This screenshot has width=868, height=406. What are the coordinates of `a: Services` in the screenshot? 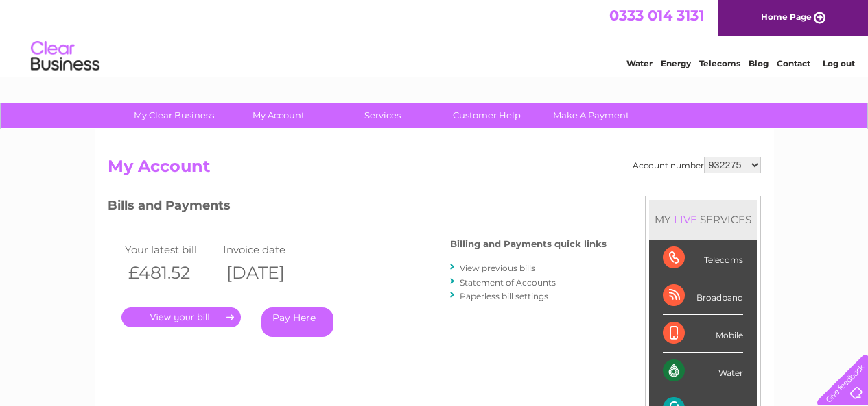 It's located at (382, 115).